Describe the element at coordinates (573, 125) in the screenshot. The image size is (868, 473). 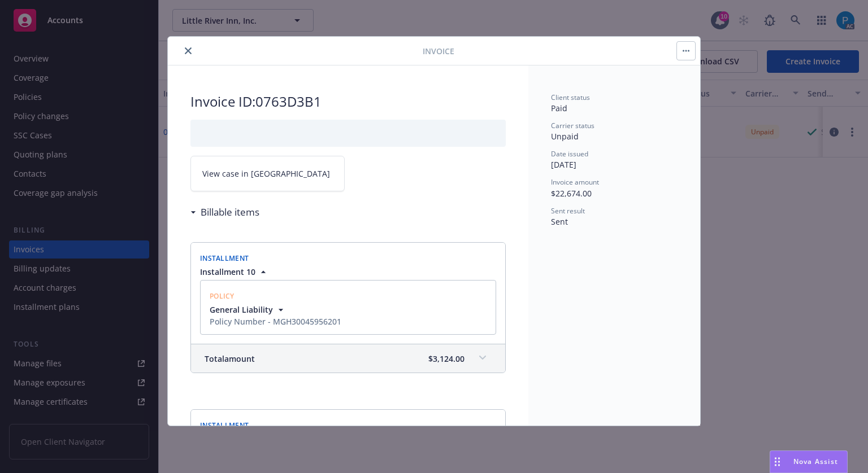
I see `span: Carrier status` at that location.